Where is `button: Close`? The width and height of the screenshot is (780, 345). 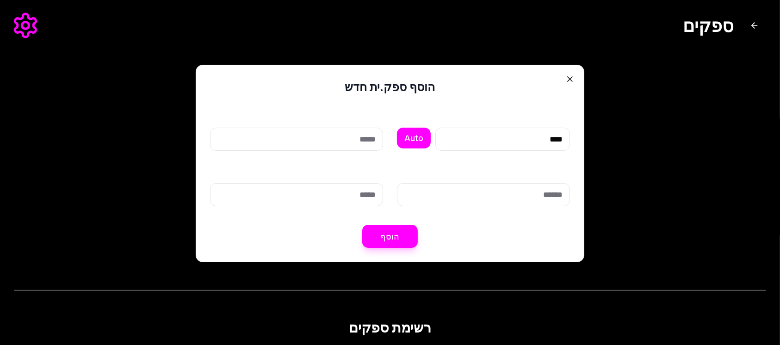
button: Close is located at coordinates (570, 79).